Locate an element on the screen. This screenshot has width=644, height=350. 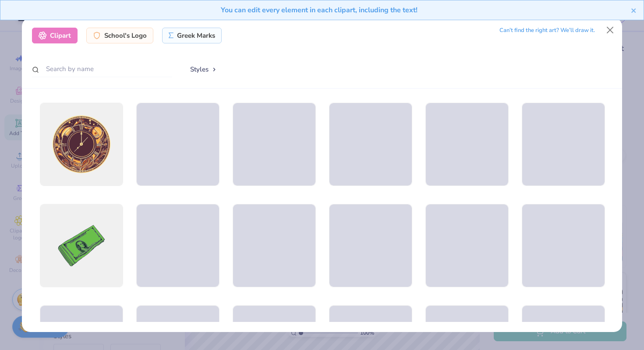
button: Styles is located at coordinates (204, 69).